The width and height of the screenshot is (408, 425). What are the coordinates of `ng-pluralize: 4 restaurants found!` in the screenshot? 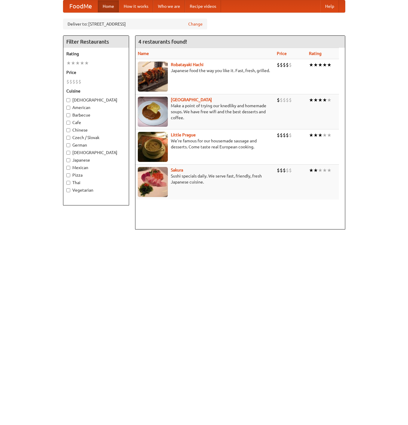 It's located at (163, 41).